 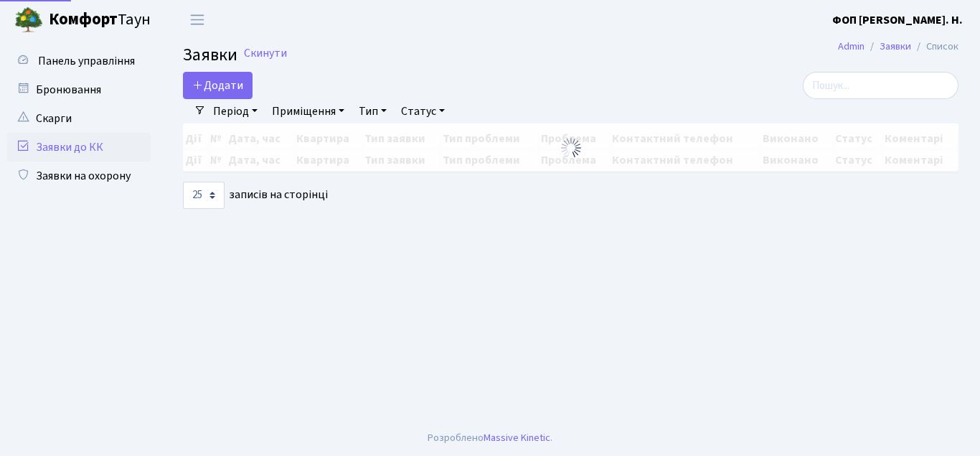 I want to click on a: Admin, so click(x=851, y=46).